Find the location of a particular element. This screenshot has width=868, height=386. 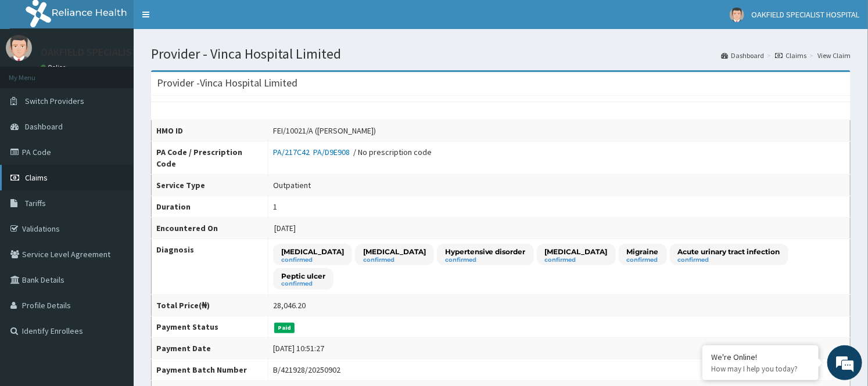

th: Diagnosis is located at coordinates (209, 267).